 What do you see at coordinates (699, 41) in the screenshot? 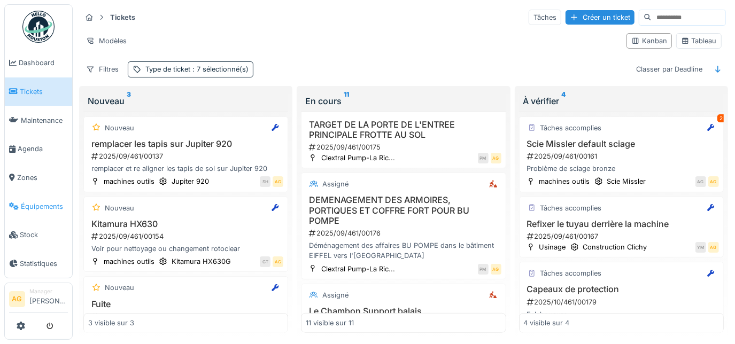
I see `div: Tableau` at bounding box center [699, 41].